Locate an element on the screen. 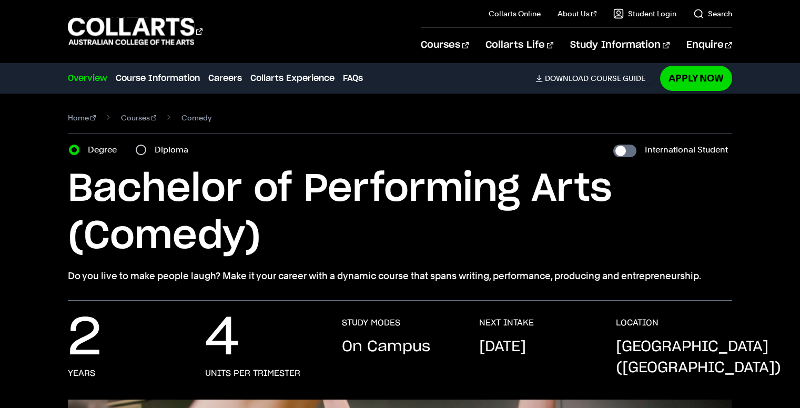 The height and width of the screenshot is (408, 800). span: Download is located at coordinates (567, 78).